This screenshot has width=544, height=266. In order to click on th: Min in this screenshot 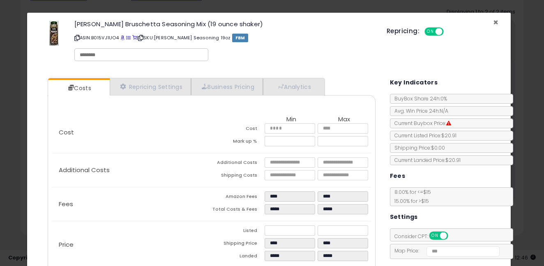, I will do `click(291, 120)`.